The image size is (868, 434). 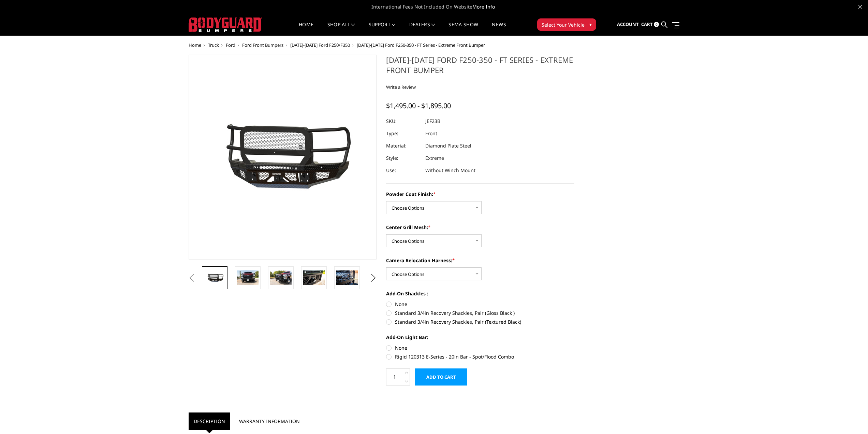 I want to click on a: Ford Front Bumpers, so click(x=262, y=45).